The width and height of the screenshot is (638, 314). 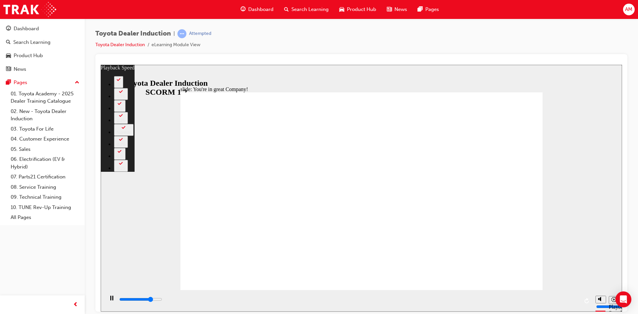 I want to click on a: All Pages, so click(x=45, y=217).